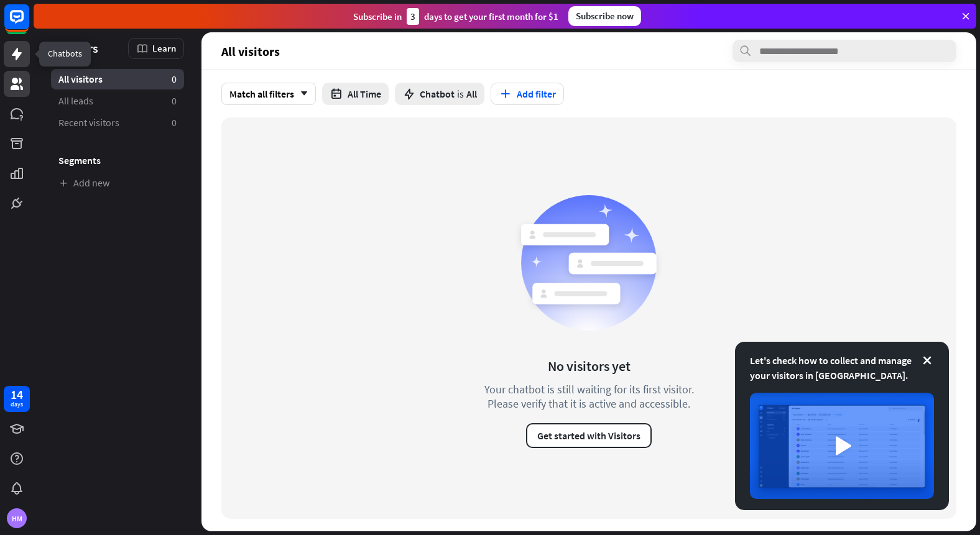 The width and height of the screenshot is (980, 535). What do you see at coordinates (455, 16) in the screenshot?
I see `div: Subscribe in days to get your first month for $1` at bounding box center [455, 16].